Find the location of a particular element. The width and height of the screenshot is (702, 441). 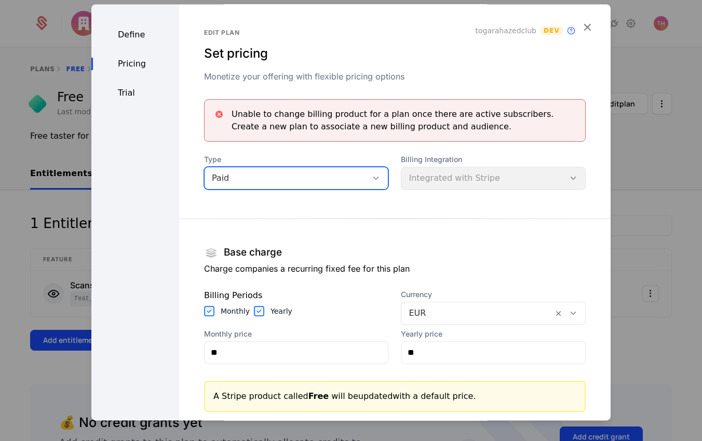

b: Free is located at coordinates (319, 396).